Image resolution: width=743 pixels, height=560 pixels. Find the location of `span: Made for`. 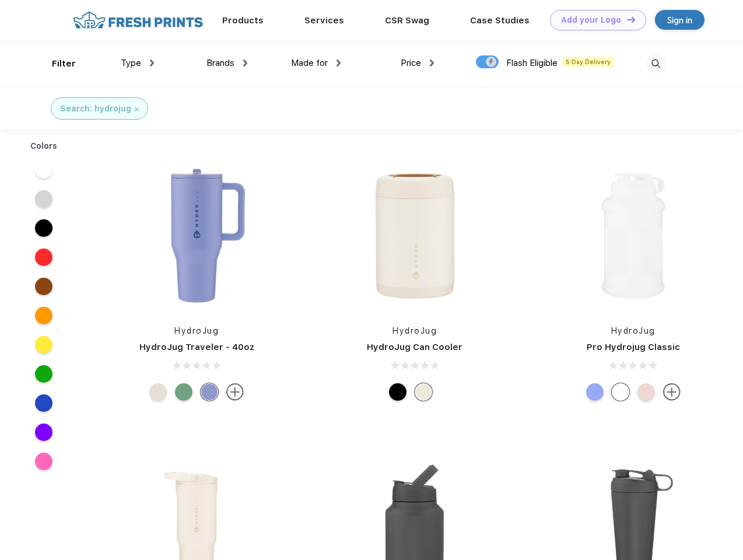

span: Made for is located at coordinates (309, 63).